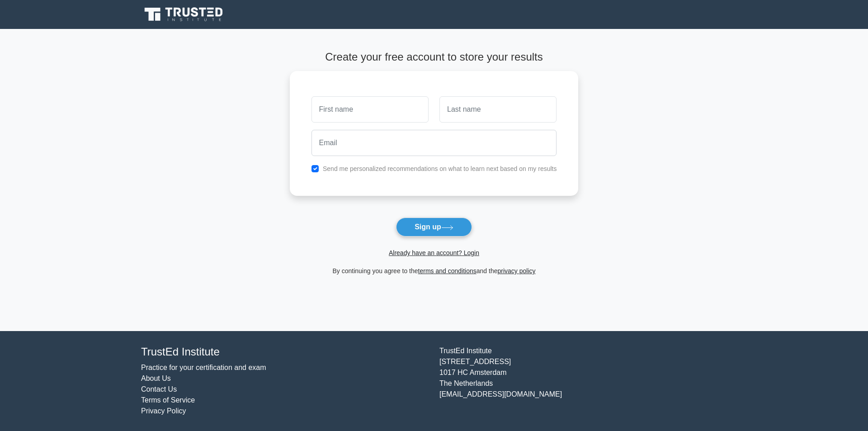 The width and height of the screenshot is (868, 431). I want to click on a: Practice for your certification and exam, so click(203, 368).